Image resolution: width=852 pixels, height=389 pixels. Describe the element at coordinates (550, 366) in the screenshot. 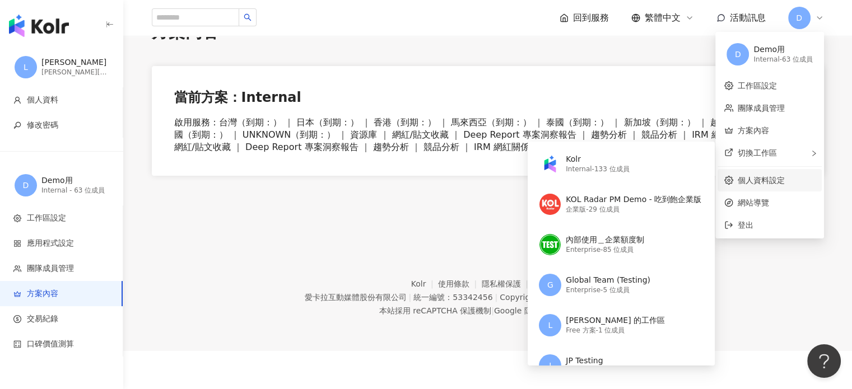

I see `span: J` at that location.